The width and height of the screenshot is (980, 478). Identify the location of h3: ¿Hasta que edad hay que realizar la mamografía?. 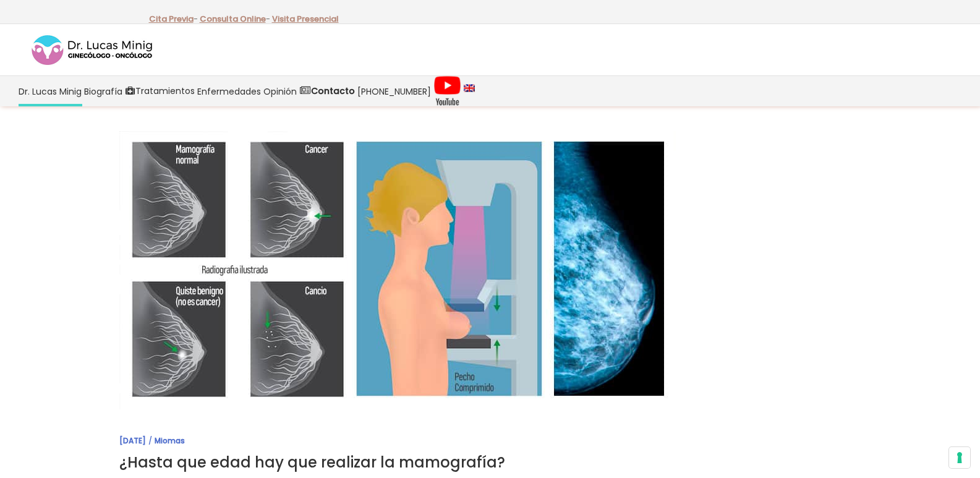
(490, 463).